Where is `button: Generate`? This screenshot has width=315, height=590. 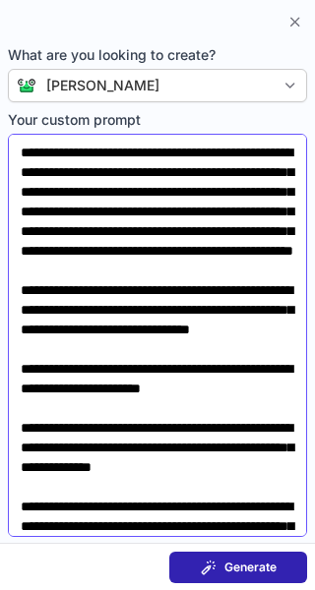 button: Generate is located at coordinates (238, 567).